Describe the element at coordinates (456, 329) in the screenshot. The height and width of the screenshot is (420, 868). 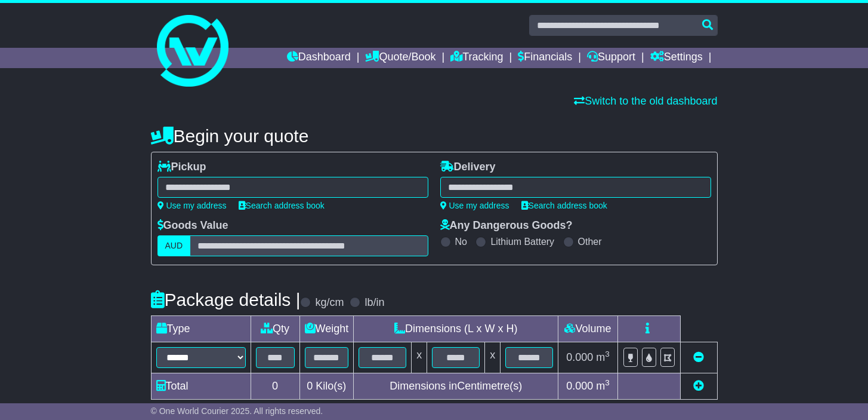
I see `td: Dimensions (L x W x H)` at that location.